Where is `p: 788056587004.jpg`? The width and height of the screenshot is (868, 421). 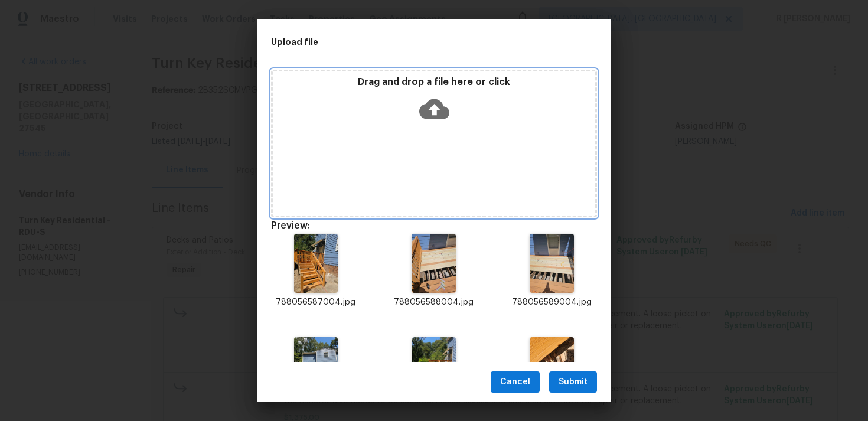
p: 788056587004.jpg is located at coordinates (316, 302).